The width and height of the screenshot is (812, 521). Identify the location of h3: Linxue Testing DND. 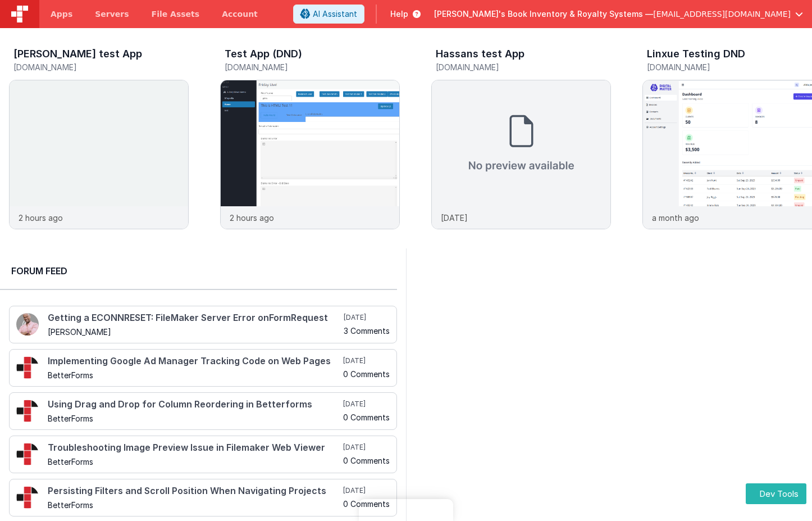
(696, 54).